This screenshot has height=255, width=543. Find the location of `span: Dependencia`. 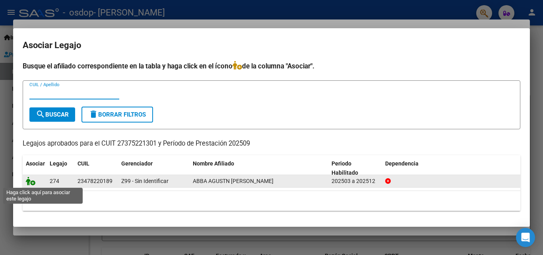

span: Dependencia is located at coordinates (402, 164).